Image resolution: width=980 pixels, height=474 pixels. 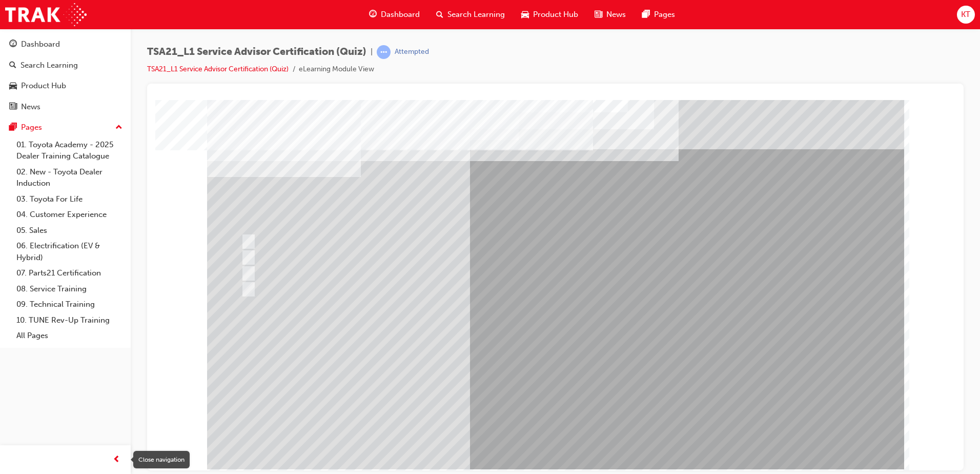 I want to click on a: pages-iconPages, so click(x=658, y=15).